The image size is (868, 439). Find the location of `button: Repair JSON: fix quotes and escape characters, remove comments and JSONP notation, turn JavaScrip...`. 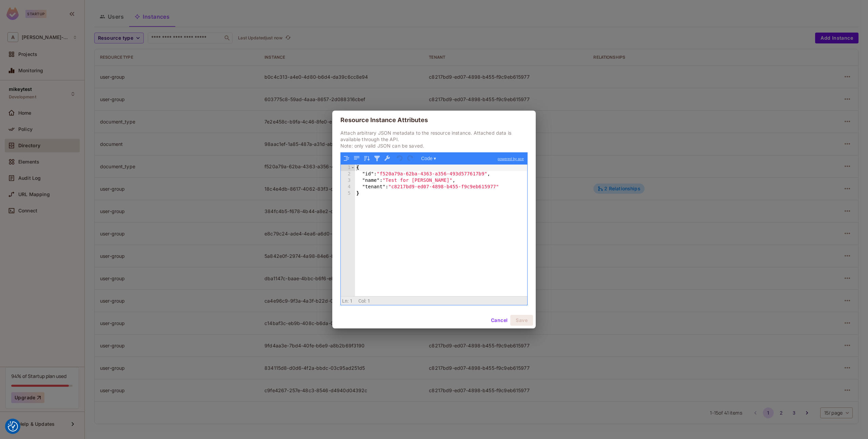

button: Repair JSON: fix quotes and escape characters, remove comments and JSONP notation, turn JavaScrip... is located at coordinates (387, 158).